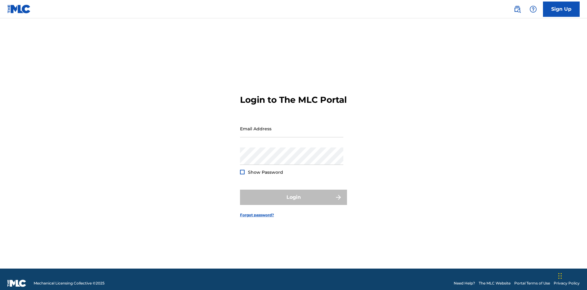 The image size is (587, 290). Describe the element at coordinates (17, 283) in the screenshot. I see `img: logo` at that location.